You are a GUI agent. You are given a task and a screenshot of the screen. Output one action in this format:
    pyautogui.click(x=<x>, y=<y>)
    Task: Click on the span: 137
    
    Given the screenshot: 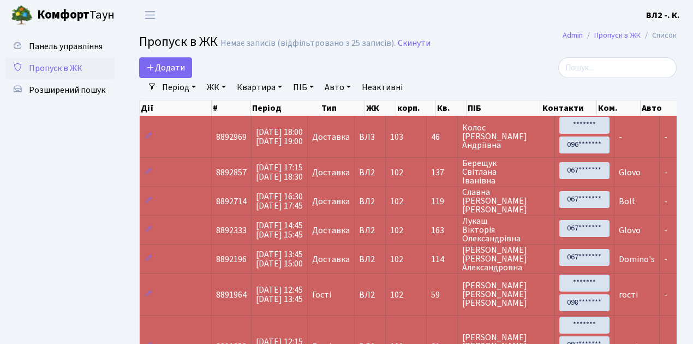 What is the action you would take?
    pyautogui.click(x=442, y=172)
    